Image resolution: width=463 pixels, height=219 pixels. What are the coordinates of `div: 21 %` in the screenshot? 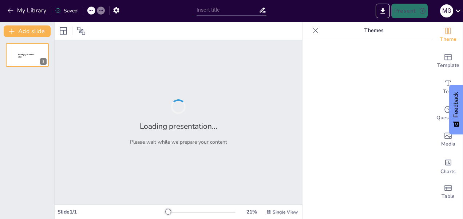 It's located at (251, 212).